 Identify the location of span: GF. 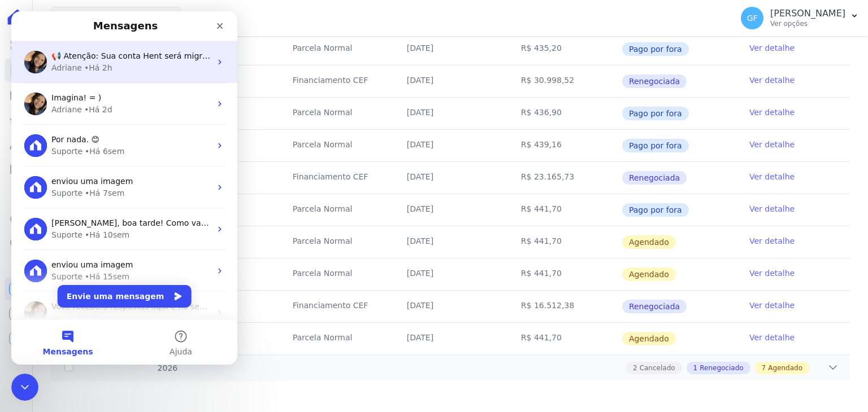
(752, 18).